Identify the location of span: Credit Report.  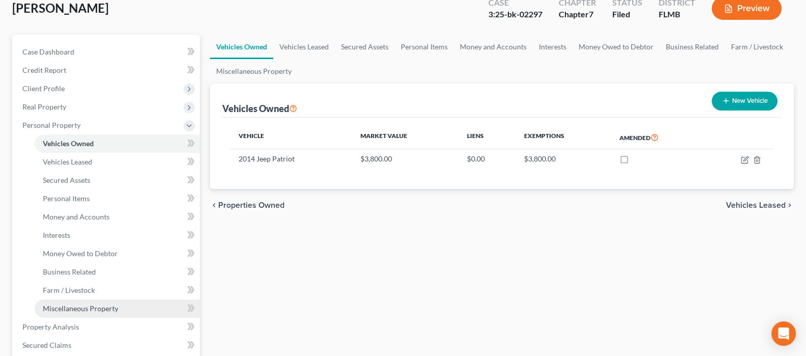
(44, 70).